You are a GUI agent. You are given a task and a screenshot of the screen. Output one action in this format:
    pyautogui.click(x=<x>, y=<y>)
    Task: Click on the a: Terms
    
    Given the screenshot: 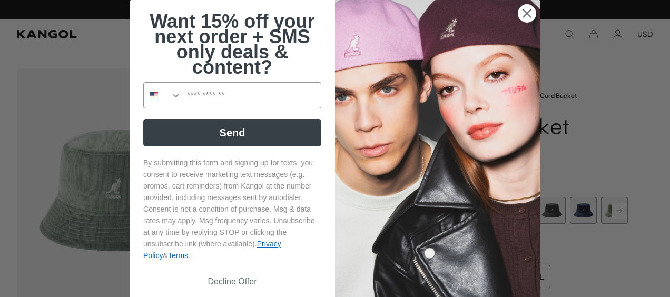 What is the action you would take?
    pyautogui.click(x=178, y=256)
    